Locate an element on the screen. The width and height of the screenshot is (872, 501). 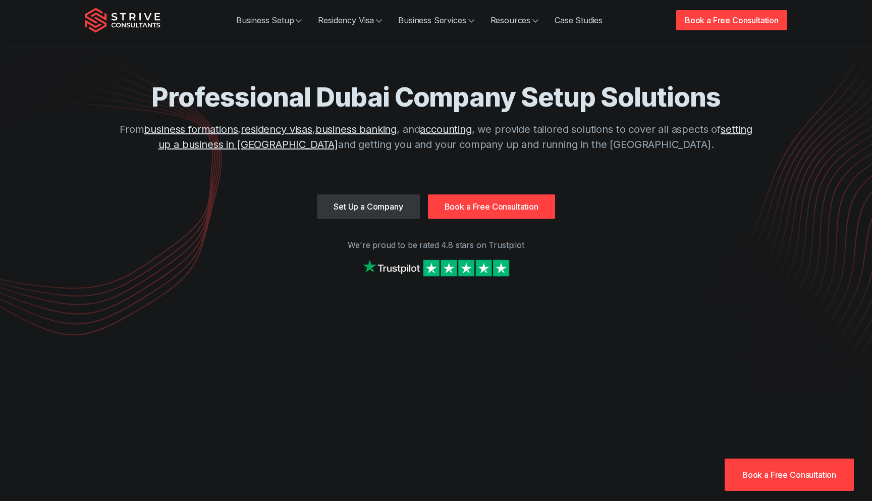
a: Business Setup is located at coordinates (269, 20).